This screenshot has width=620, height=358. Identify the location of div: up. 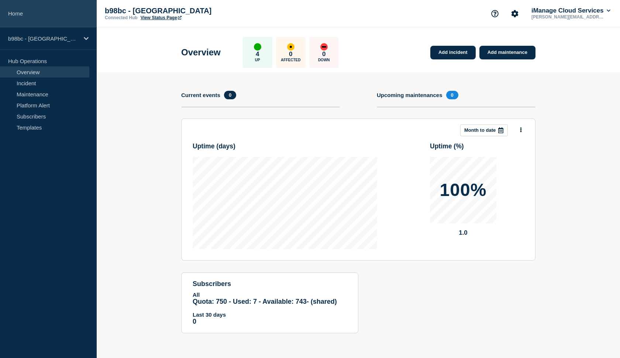
(258, 47).